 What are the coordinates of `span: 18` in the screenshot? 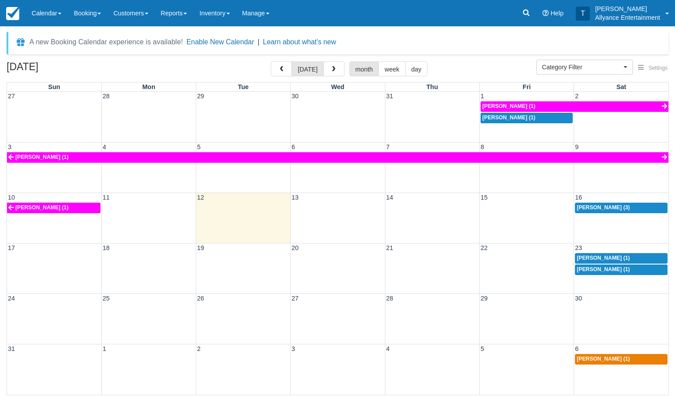 It's located at (106, 248).